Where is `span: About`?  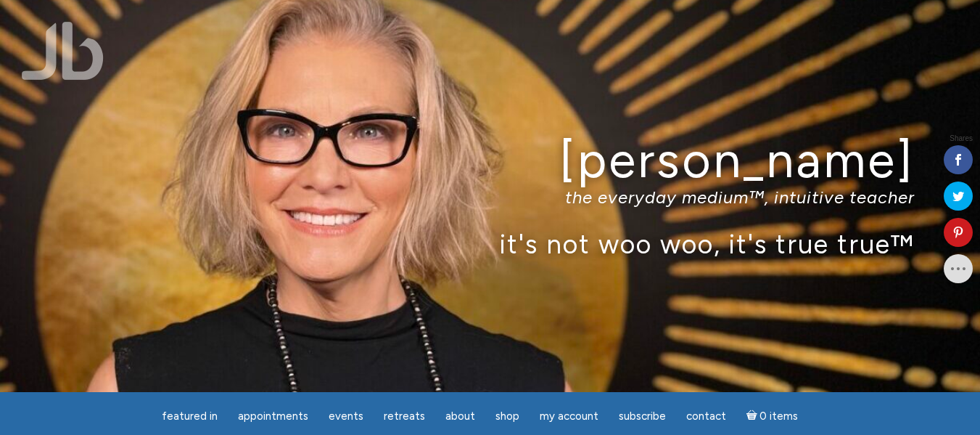
span: About is located at coordinates (460, 416).